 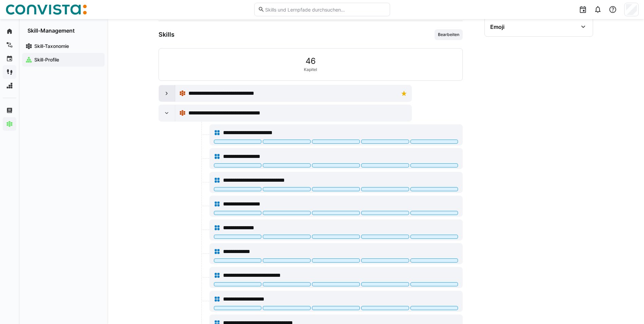 What do you see at coordinates (310, 69) in the screenshot?
I see `span: Kapitel` at bounding box center [310, 69].